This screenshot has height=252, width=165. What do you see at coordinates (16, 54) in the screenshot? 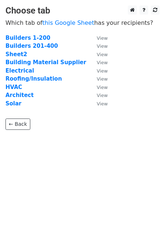
I see `a: Sheet2` at bounding box center [16, 54].